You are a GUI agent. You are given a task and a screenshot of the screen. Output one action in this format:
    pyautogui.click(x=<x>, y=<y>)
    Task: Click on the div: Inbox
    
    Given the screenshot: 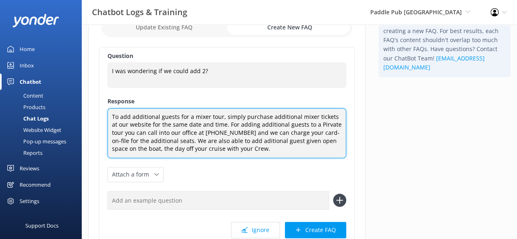 What is the action you would take?
    pyautogui.click(x=27, y=65)
    